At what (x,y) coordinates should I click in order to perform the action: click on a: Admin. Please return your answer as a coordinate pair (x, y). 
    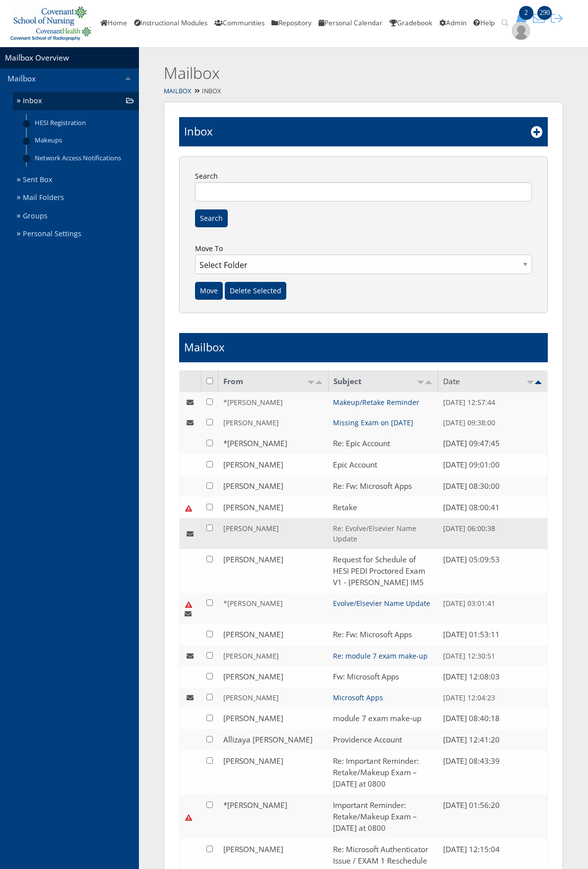
    Looking at the image, I should click on (452, 24).